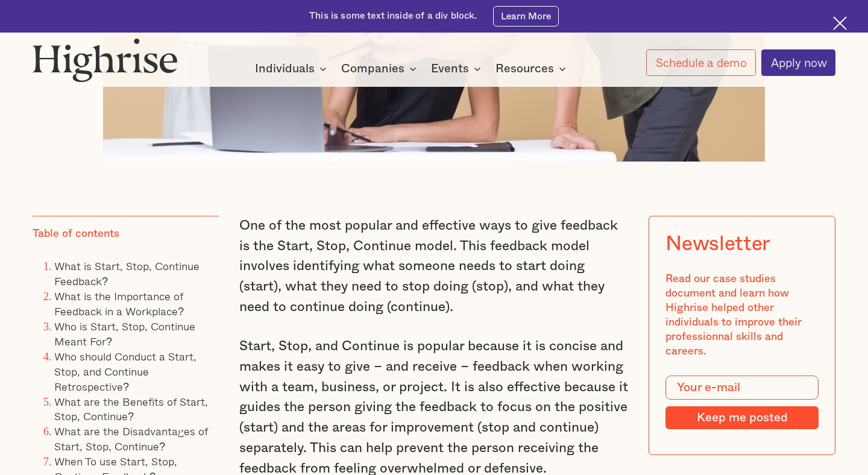 The image size is (868, 475). What do you see at coordinates (131, 438) in the screenshot?
I see `a: What are the Disadvantages of Start, Stop, Continue?` at bounding box center [131, 438].